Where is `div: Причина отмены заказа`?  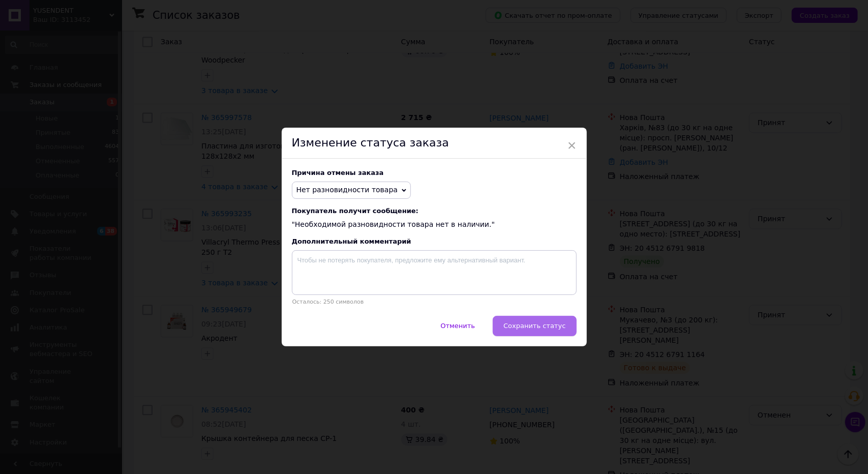
div: Причина отмены заказа is located at coordinates (434, 172).